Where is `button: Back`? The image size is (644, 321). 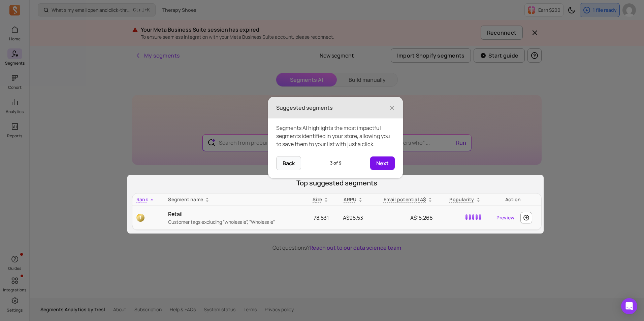 button: Back is located at coordinates (288, 163).